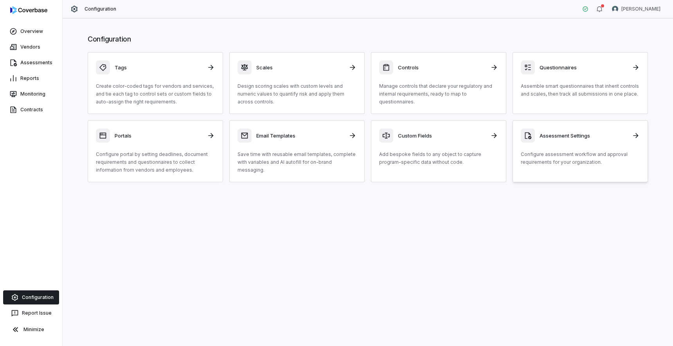 This screenshot has width=673, height=346. What do you see at coordinates (439, 83) in the screenshot?
I see `a: ControlsManage controls that declare your regulatory and internal requirements, ready to map to q...` at bounding box center [439, 83].